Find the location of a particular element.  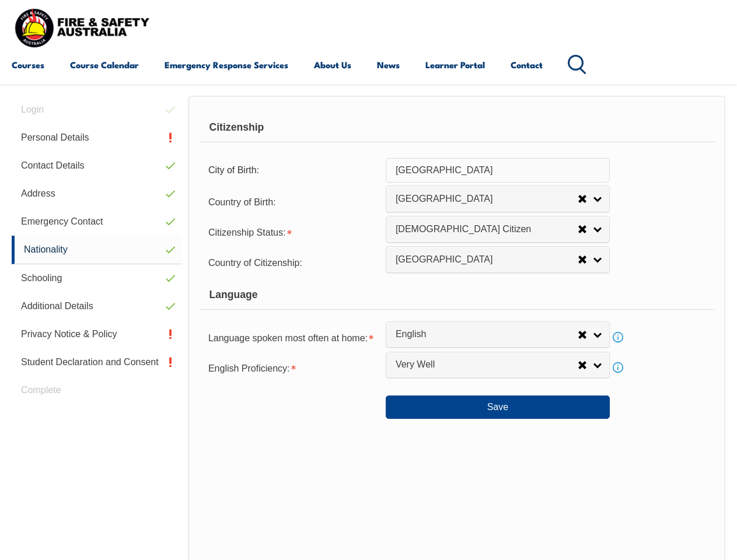

div: City of Birth: is located at coordinates (292, 170).